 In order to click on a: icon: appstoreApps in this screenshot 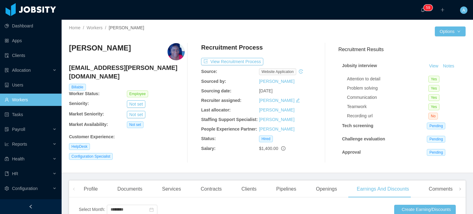, I will do `click(30, 41)`.